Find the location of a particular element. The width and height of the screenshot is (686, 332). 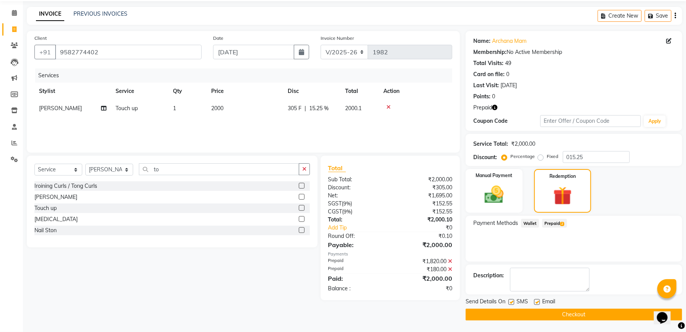

span: CGST is located at coordinates (335, 212).